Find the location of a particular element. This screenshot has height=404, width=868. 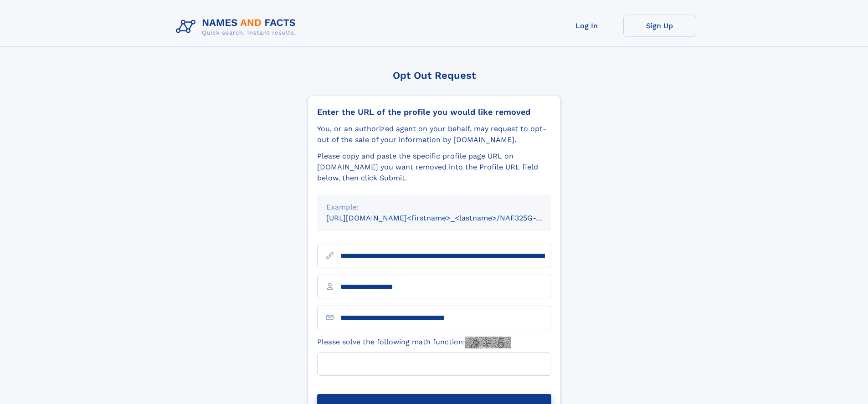

a: Sign Up is located at coordinates (660, 26).